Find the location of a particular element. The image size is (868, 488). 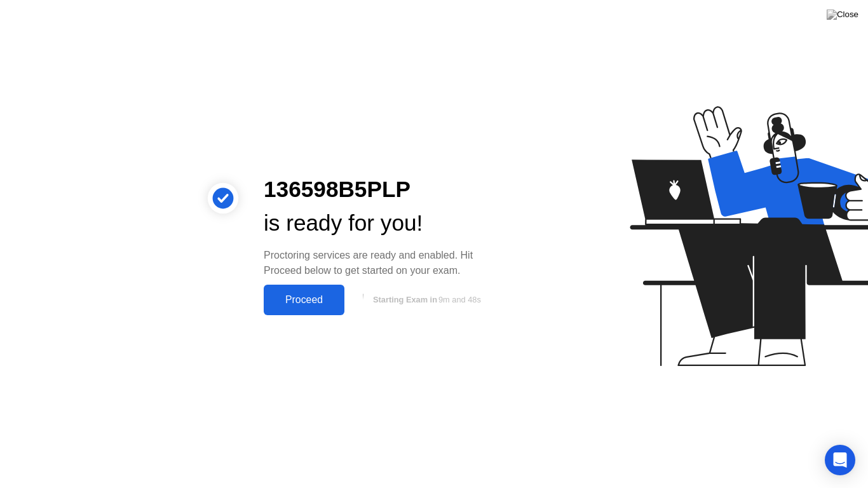

div: Open Intercom Messenger is located at coordinates (840, 460).